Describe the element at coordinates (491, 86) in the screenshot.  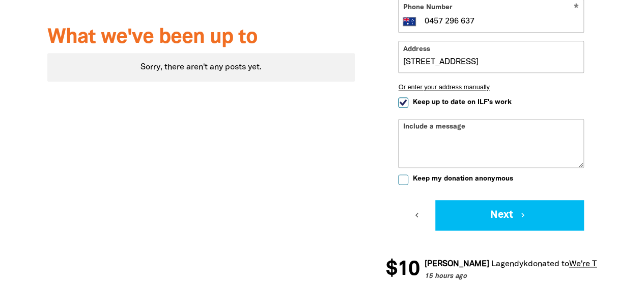
I see `button: Or enter your address manually` at that location.